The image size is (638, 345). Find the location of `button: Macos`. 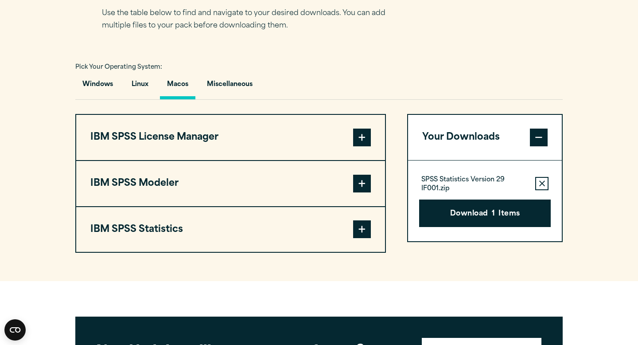

button: Macos is located at coordinates (178, 86).